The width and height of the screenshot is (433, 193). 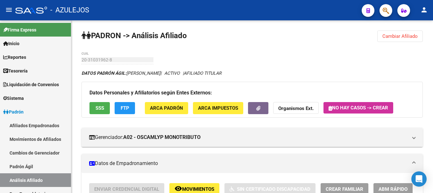 What do you see at coordinates (127, 189) in the screenshot?
I see `span: Enviar Credencial Digital` at bounding box center [127, 189].